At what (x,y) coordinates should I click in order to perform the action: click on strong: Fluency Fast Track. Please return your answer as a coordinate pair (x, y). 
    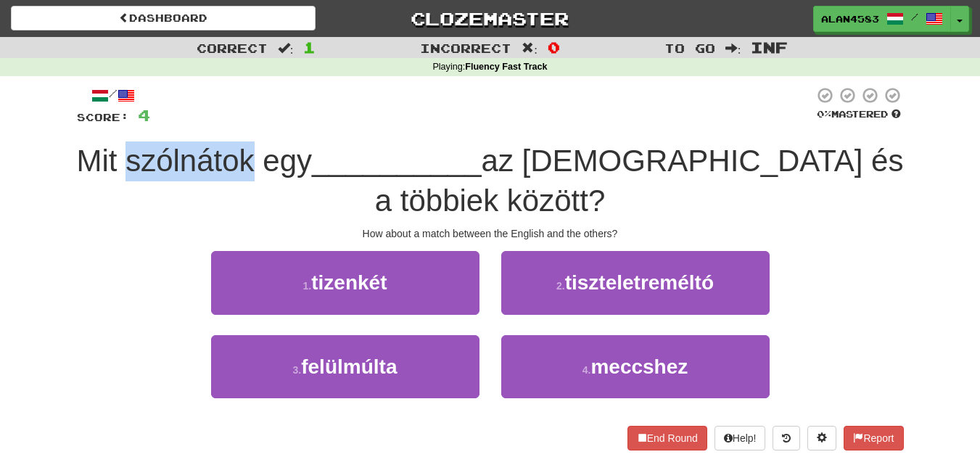
    Looking at the image, I should click on (505, 67).